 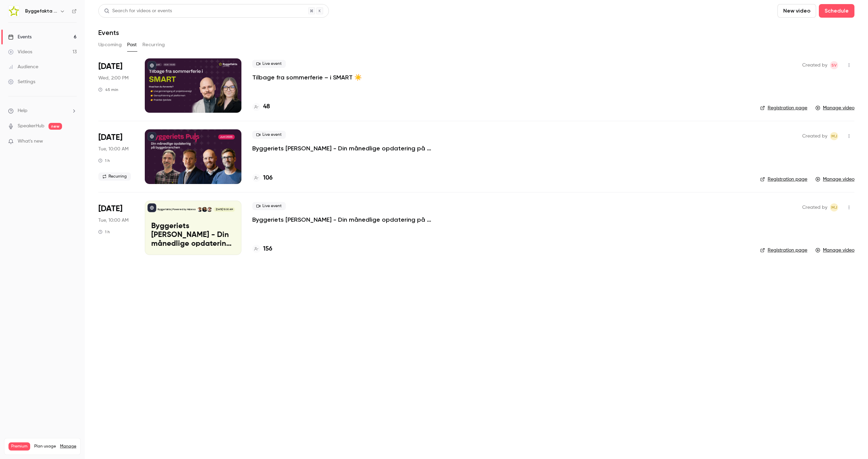 What do you see at coordinates (116, 85) in the screenshot?
I see `div: Aug 13 Wed, 2:00 PM (Europe/Copenhagen)` at bounding box center [116, 85].